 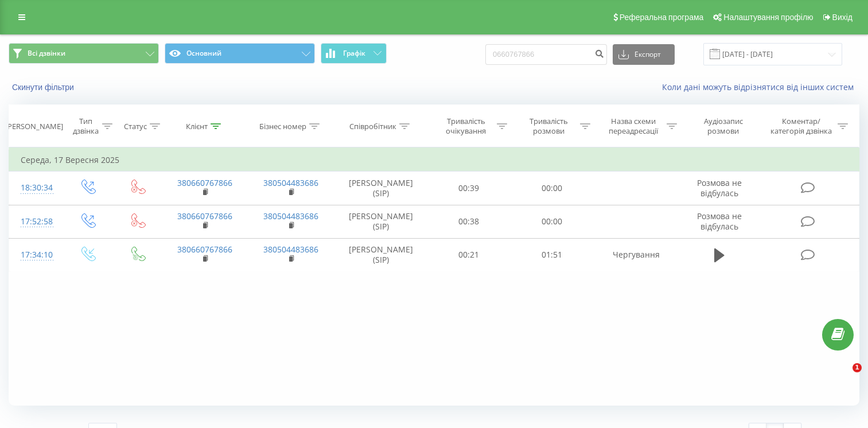 I want to click on button: Всі дзвінки, so click(x=84, y=54).